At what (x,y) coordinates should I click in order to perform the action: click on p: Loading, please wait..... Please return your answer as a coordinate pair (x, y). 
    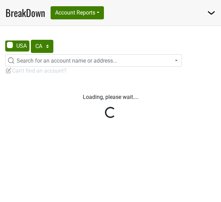
    Looking at the image, I should click on (110, 97).